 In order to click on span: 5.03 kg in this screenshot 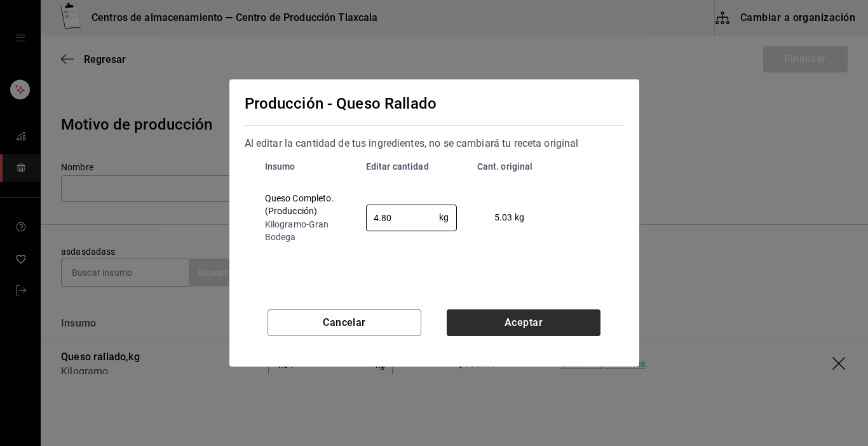, I will do `click(509, 217)`.